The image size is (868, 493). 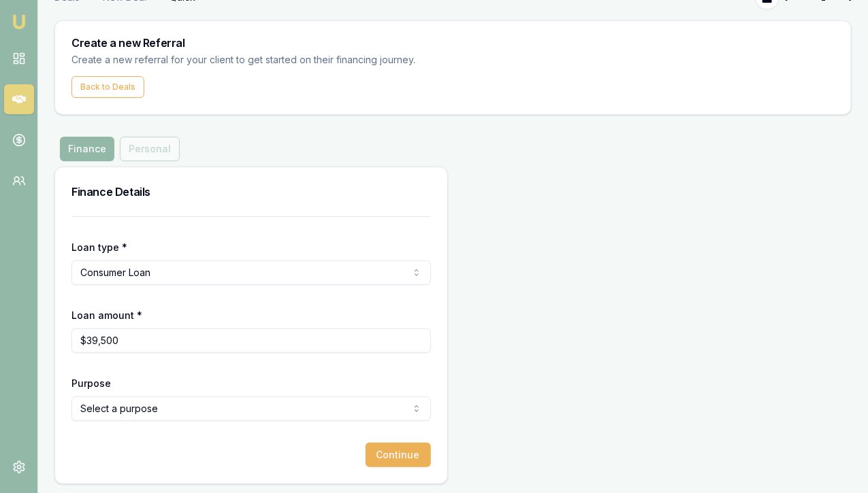 I want to click on label: Loan type *, so click(x=99, y=247).